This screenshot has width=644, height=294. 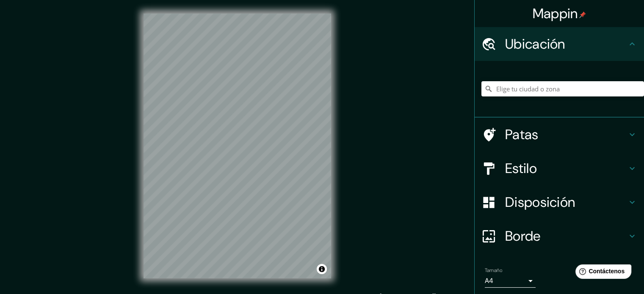 What do you see at coordinates (555, 13) in the screenshot?
I see `font: Mappin` at bounding box center [555, 13].